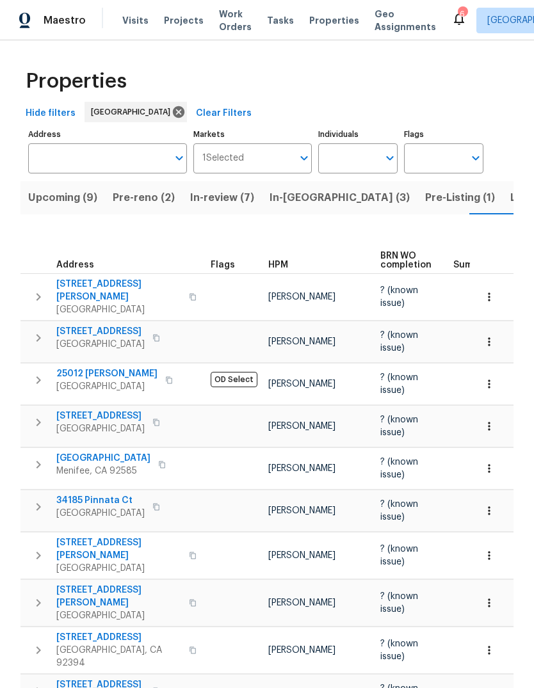 This screenshot has height=688, width=534. I want to click on span: Work Orders, so click(235, 20).